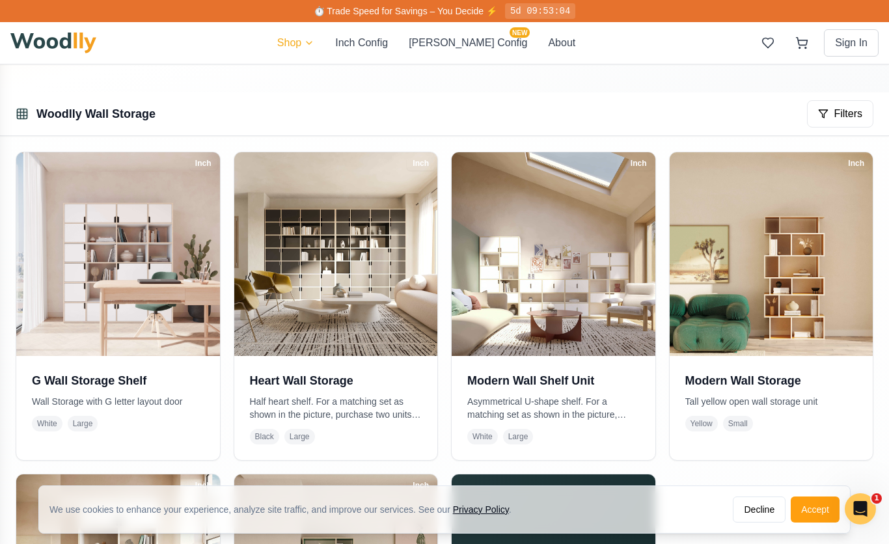  I want to click on button: Sign In, so click(851, 43).